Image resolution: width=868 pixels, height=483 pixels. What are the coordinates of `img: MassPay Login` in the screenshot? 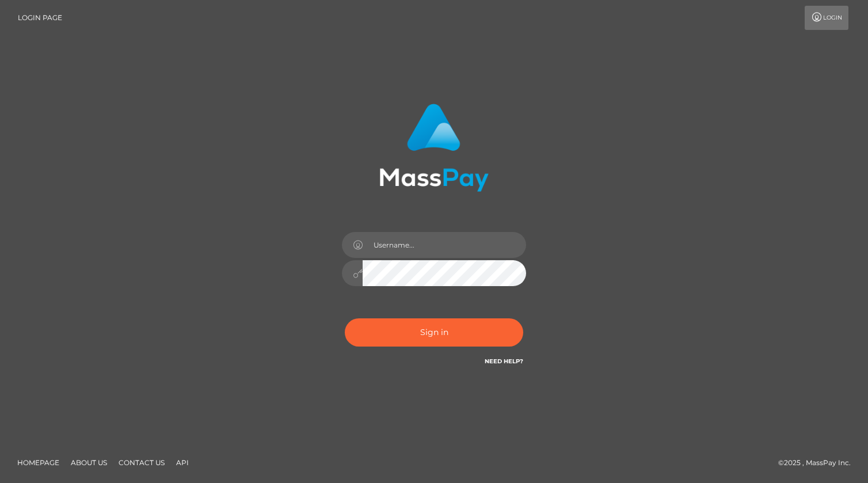 It's located at (434, 148).